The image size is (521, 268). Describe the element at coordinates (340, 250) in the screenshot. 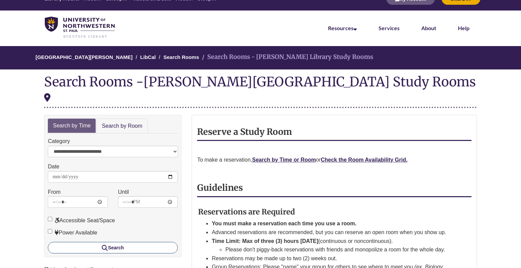

I see `li: Please don't piggy-back reservations with friends and monopolize a room for the whole day.` at that location.